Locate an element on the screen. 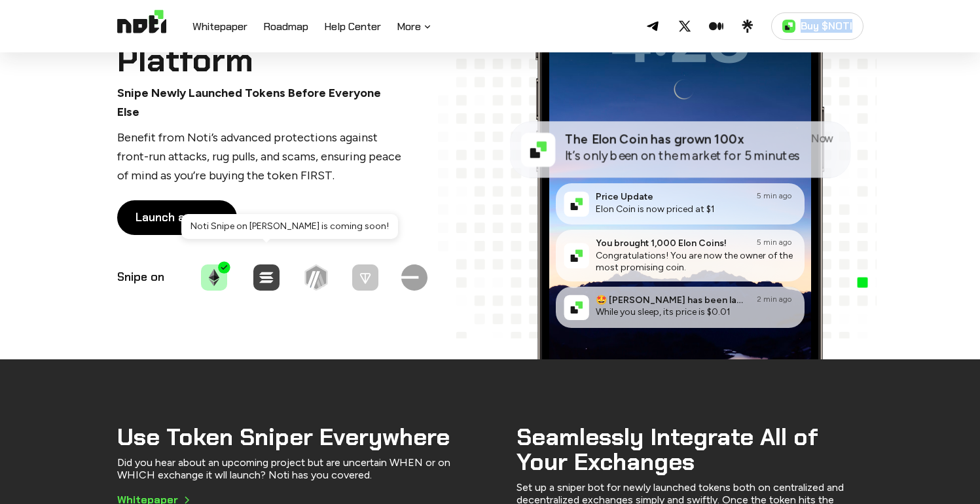 The width and height of the screenshot is (980, 504). button: More is located at coordinates (414, 27).